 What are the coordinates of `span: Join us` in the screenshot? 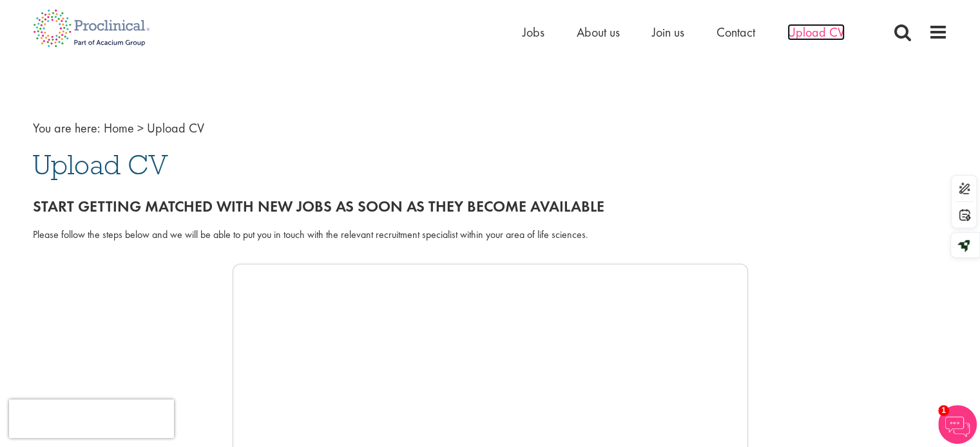 It's located at (668, 33).